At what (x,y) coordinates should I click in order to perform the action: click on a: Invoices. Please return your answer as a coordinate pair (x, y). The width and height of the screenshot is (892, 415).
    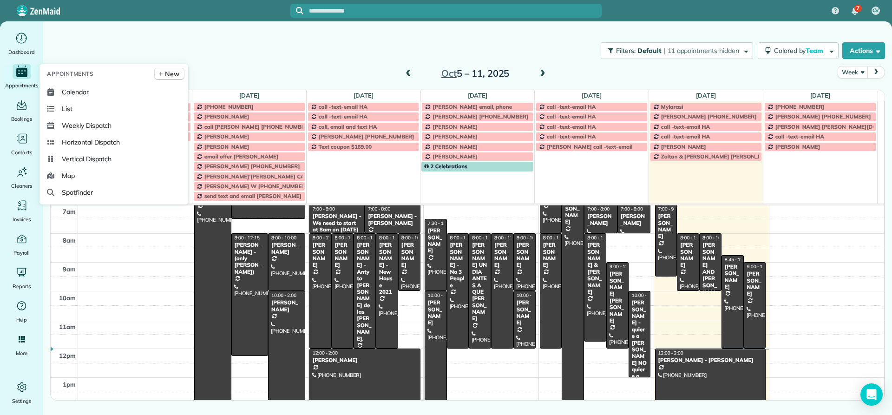
    Looking at the image, I should click on (21, 211).